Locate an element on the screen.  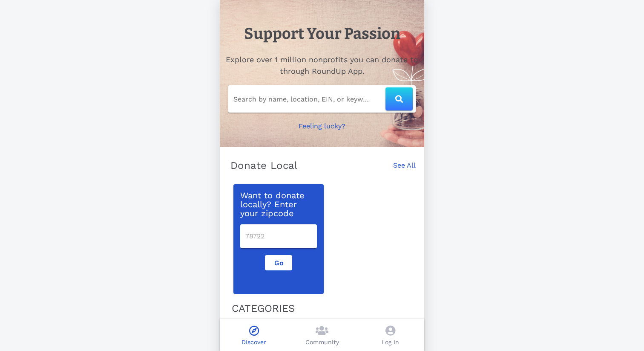
p: Discover is located at coordinates (254, 342).